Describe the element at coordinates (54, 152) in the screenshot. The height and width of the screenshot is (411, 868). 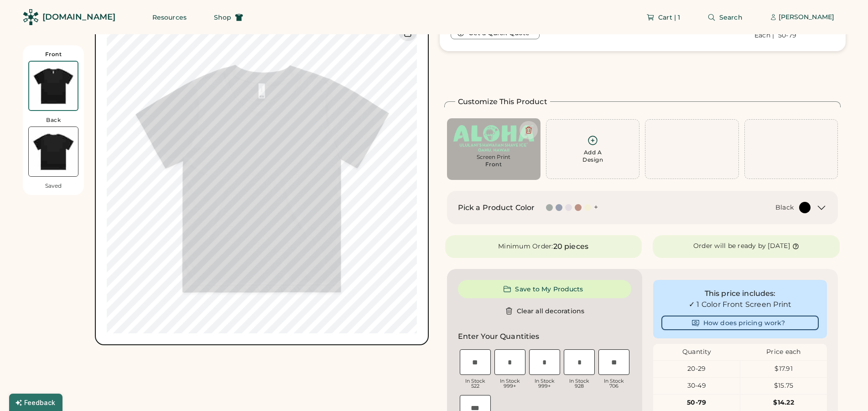
I see `img: AS Colour 4006 Black Back Thumbnail` at that location.